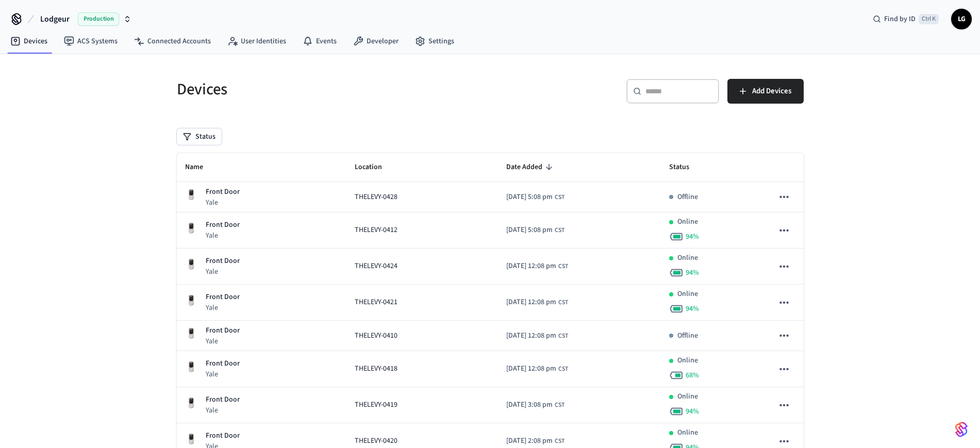 The height and width of the screenshot is (448, 980). What do you see at coordinates (199, 137) in the screenshot?
I see `button: Status` at bounding box center [199, 137].